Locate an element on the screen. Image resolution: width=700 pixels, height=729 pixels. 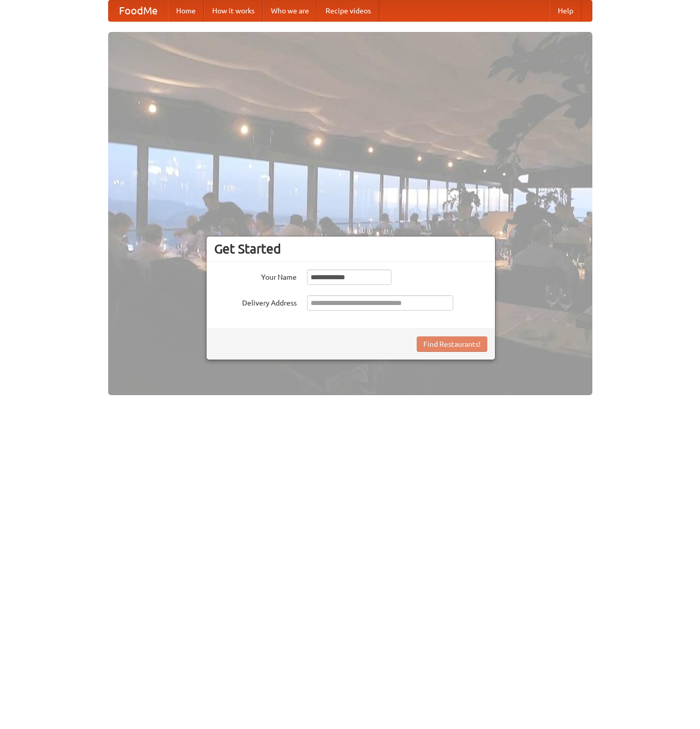
label: Your Name is located at coordinates (256, 275).